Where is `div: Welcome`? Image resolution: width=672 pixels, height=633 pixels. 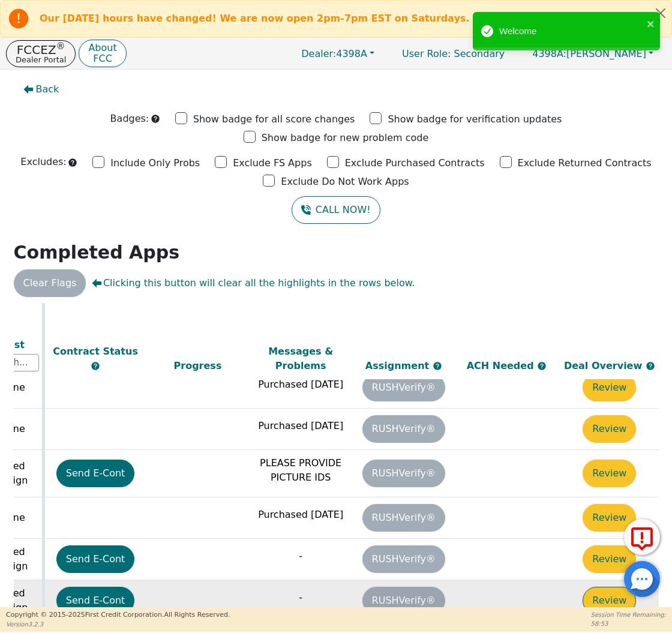 div: Welcome is located at coordinates (571, 31).